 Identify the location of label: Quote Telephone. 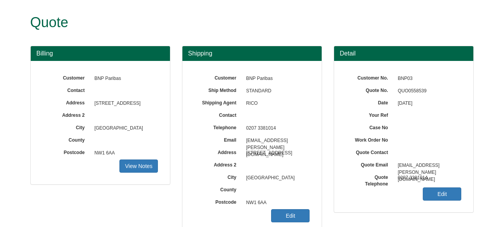
(370, 180).